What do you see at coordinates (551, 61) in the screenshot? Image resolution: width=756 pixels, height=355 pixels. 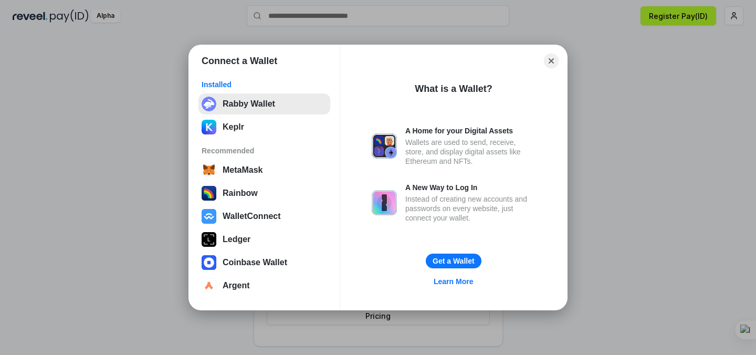 I see `button: Close` at bounding box center [551, 61].